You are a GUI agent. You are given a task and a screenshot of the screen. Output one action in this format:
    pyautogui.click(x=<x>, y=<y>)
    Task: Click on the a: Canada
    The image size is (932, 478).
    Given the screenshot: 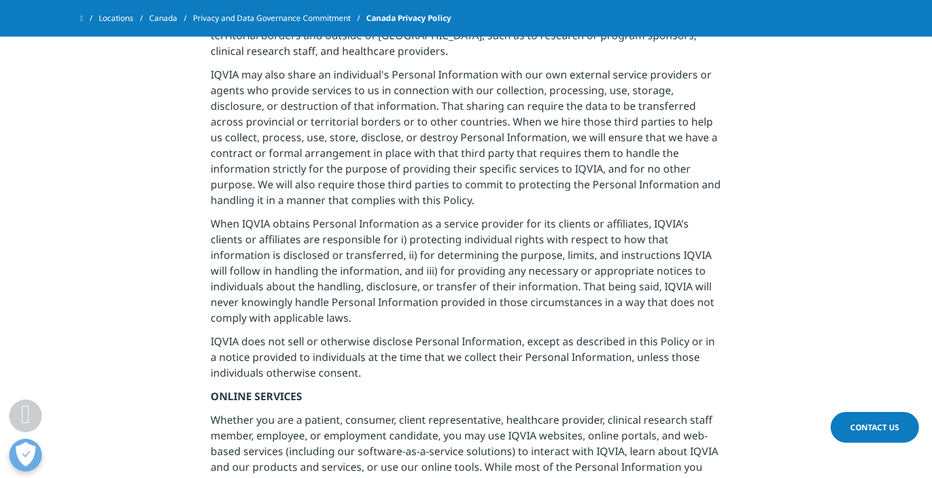 What is the action you would take?
    pyautogui.click(x=171, y=18)
    